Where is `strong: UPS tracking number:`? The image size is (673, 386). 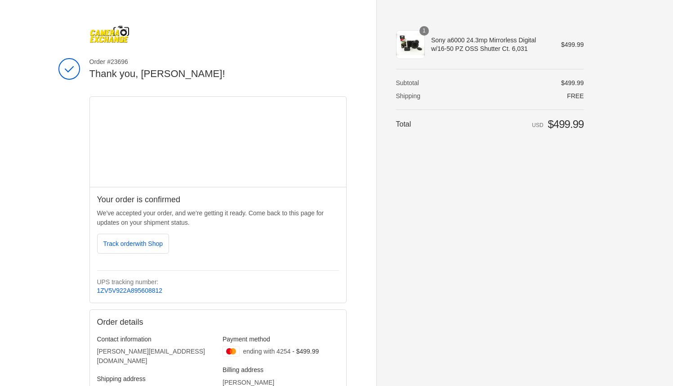 strong: UPS tracking number: is located at coordinates (128, 282).